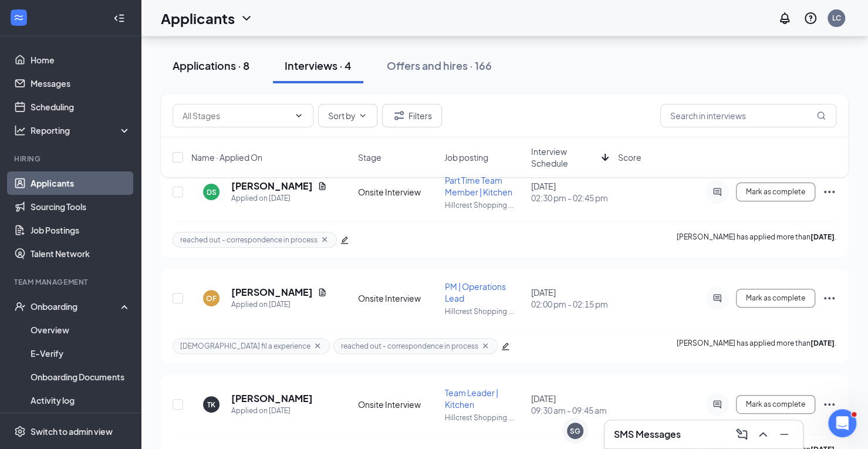  I want to click on div: Offers and hires · 166, so click(439, 65).